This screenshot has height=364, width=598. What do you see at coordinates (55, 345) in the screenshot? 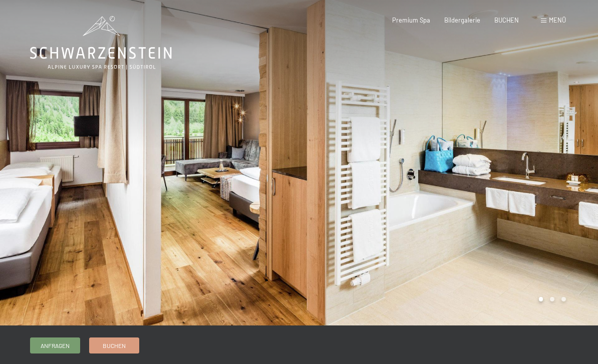
I see `span: Anfragen` at bounding box center [55, 345].